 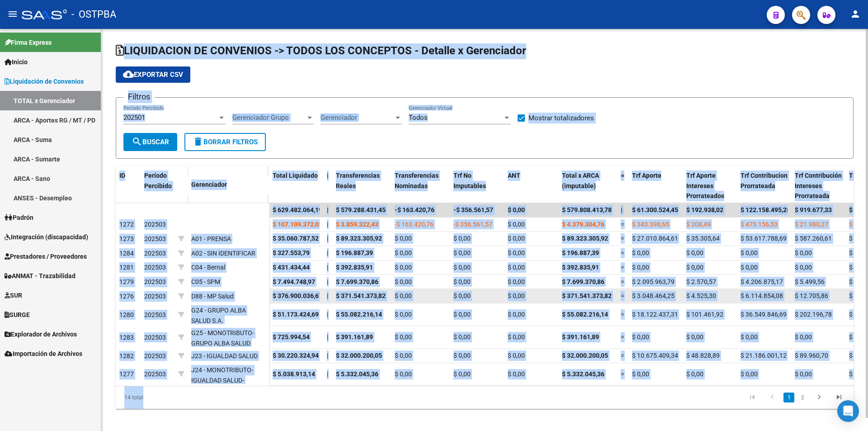 I want to click on span: $ 21.980,27, so click(x=812, y=224).